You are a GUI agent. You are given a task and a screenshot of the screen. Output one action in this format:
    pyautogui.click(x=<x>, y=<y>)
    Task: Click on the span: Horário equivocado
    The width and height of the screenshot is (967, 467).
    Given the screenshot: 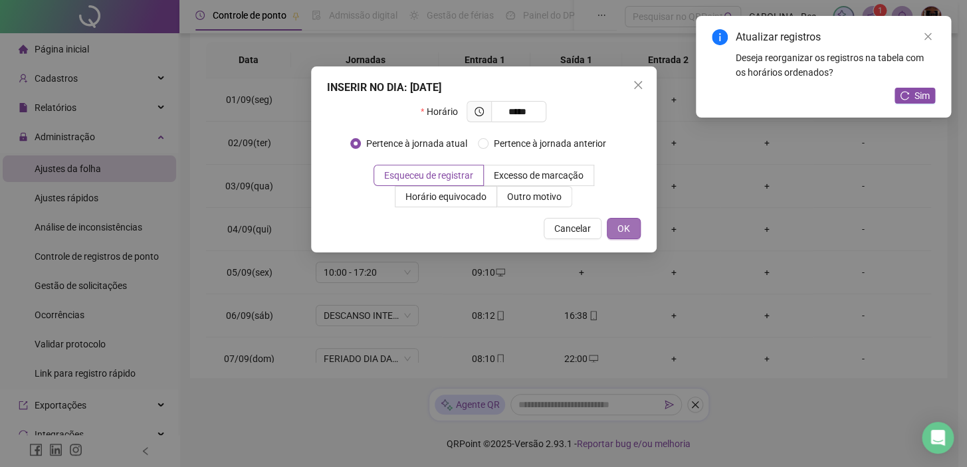 What is the action you would take?
    pyautogui.click(x=446, y=197)
    